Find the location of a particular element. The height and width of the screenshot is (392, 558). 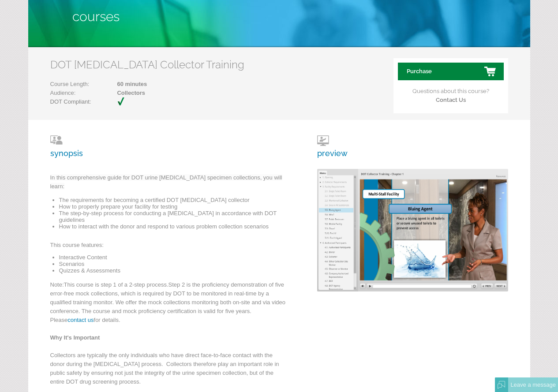

p: This course features: is located at coordinates (169, 247).